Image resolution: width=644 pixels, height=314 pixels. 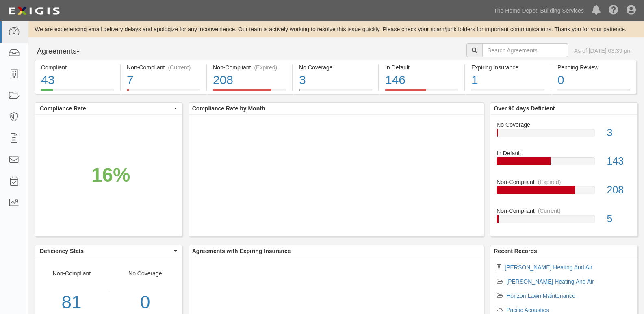 What do you see at coordinates (515, 251) in the screenshot?
I see `b: Recent Records` at bounding box center [515, 251].